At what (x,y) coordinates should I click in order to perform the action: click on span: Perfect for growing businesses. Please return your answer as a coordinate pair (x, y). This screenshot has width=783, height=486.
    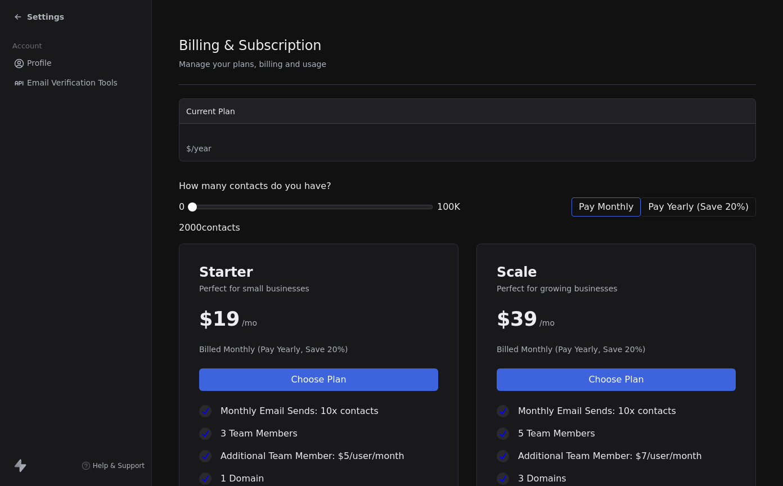
    Looking at the image, I should click on (616, 288).